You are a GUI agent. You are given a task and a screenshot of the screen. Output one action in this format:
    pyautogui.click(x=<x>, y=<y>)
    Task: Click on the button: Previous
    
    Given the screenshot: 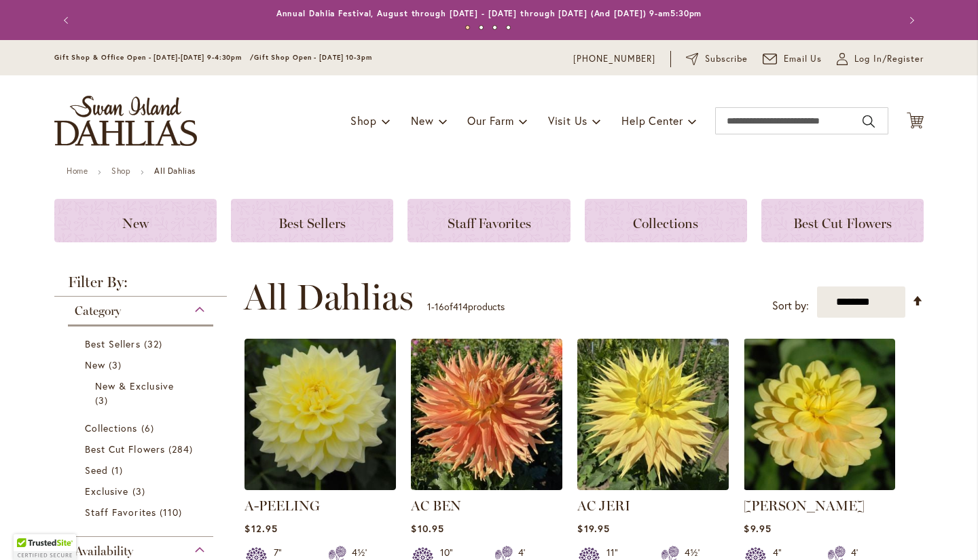 What is the action you would take?
    pyautogui.click(x=68, y=20)
    